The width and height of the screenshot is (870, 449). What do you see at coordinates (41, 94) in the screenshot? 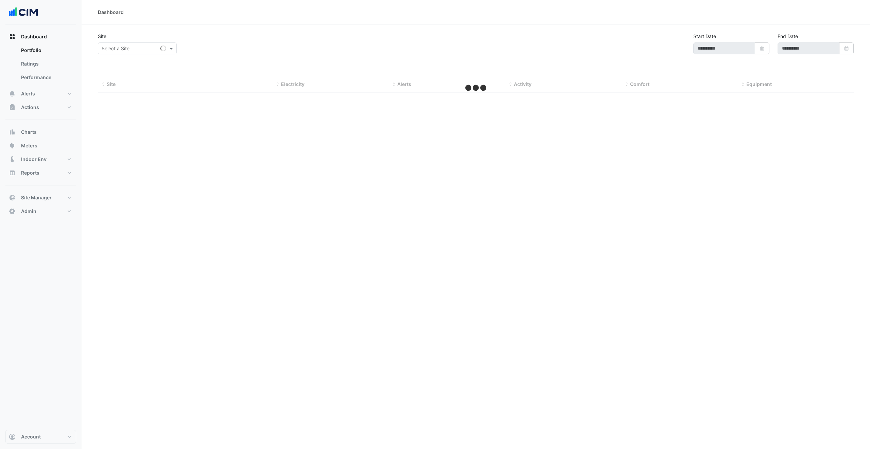
I see `button: Alerts` at bounding box center [41, 94].